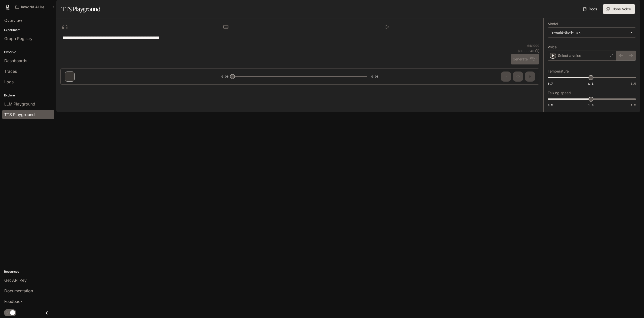 The image size is (644, 318). I want to click on p: $ 0.000640, so click(526, 51).